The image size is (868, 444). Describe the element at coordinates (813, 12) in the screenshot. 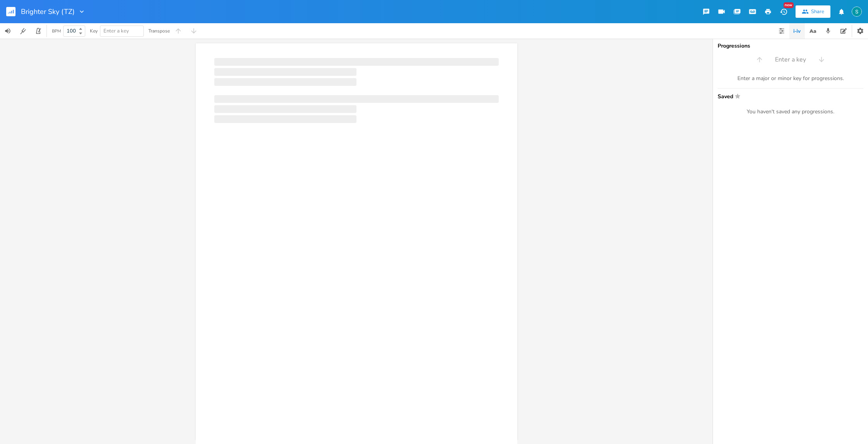

I see `button: Share` at that location.